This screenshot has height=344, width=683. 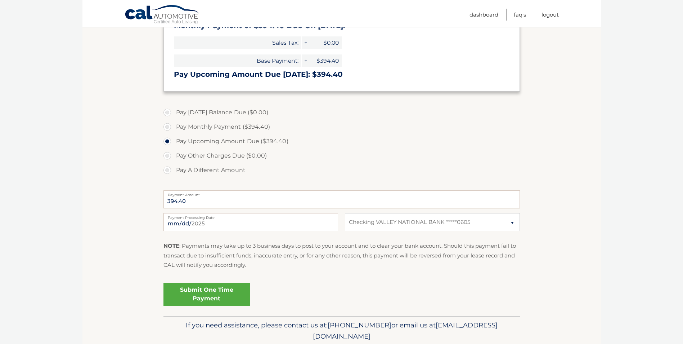 I want to click on input: Payment Amount, so click(x=342, y=199).